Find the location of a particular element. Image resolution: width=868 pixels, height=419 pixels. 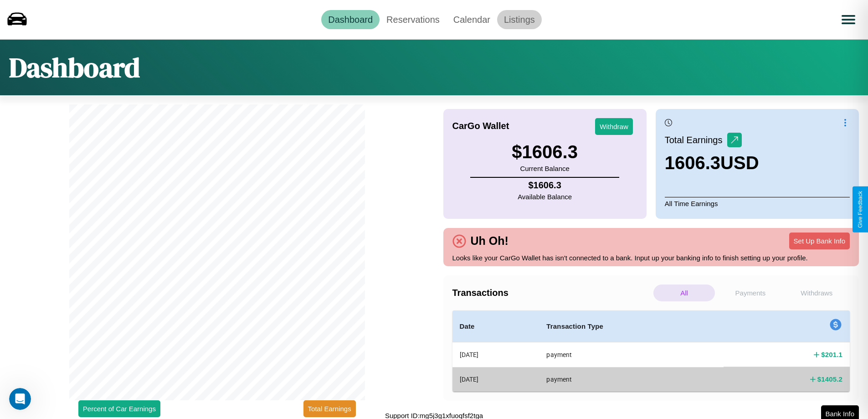

p: Total Earnings is located at coordinates (696, 140).